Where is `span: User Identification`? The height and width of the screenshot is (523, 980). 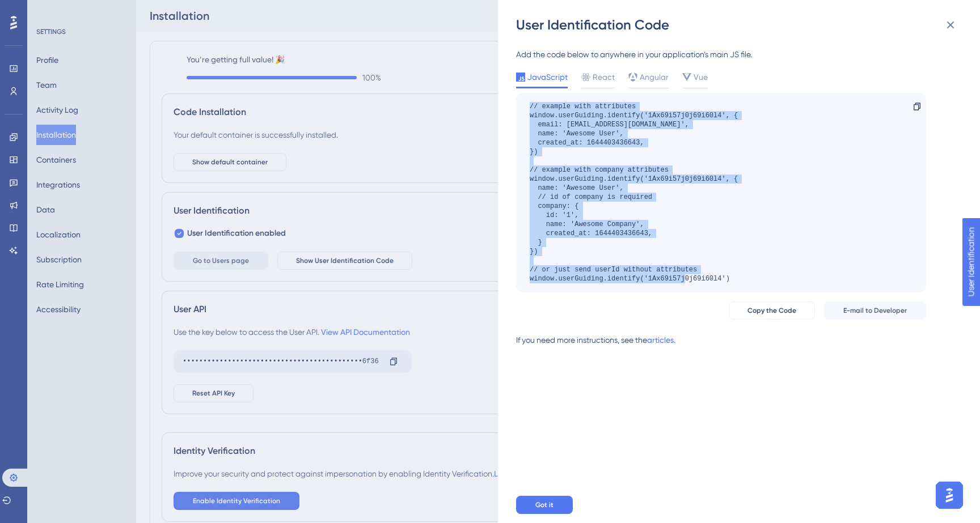
span: User Identification is located at coordinates (44, 9).